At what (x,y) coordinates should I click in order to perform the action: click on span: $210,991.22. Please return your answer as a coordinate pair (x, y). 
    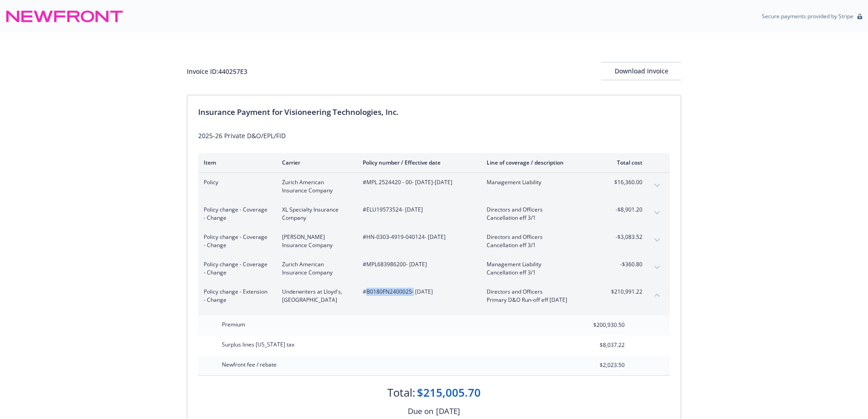
    Looking at the image, I should click on (626, 292).